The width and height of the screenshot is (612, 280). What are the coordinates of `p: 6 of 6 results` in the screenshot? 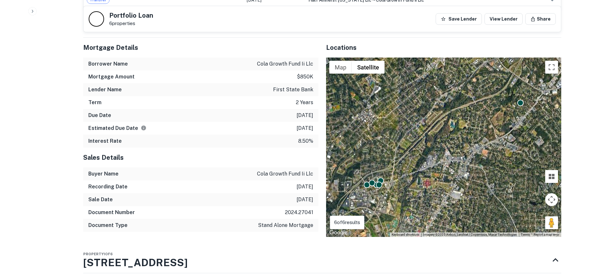 It's located at (347, 222).